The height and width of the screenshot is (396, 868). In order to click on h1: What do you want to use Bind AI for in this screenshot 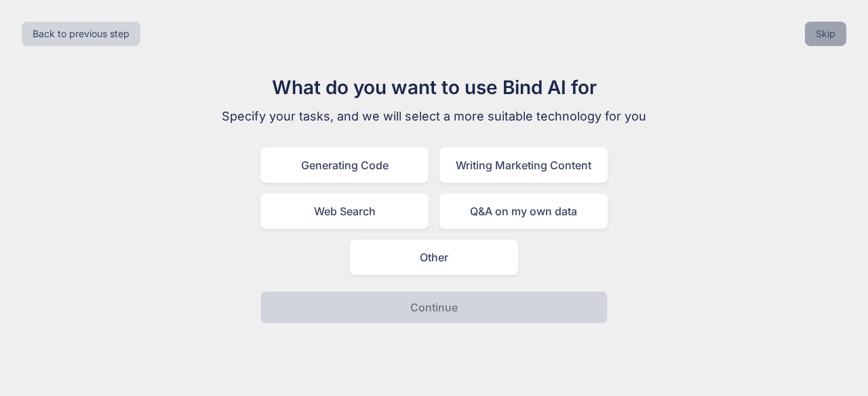, I will do `click(434, 88)`.